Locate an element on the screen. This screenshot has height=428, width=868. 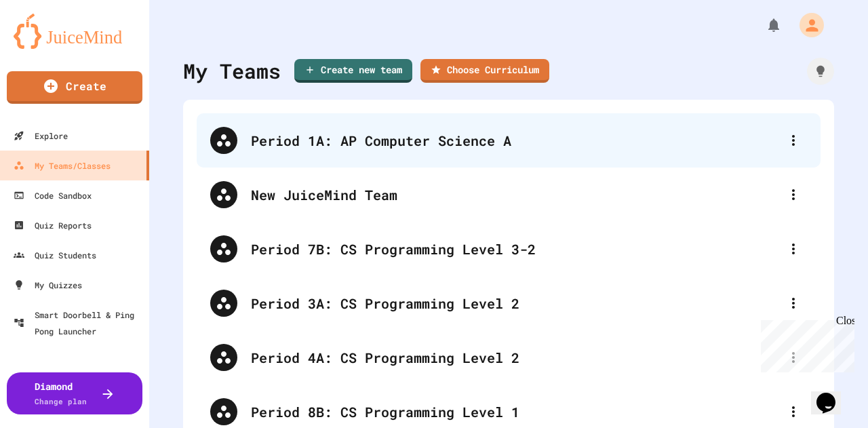
img: logo-orange.svg is located at coordinates (74, 31).